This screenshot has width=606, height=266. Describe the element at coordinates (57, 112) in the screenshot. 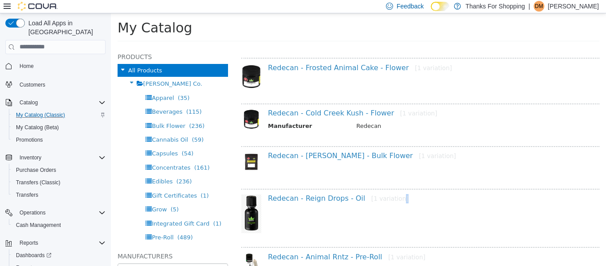

I see `span: Bulk Flower` at that location.